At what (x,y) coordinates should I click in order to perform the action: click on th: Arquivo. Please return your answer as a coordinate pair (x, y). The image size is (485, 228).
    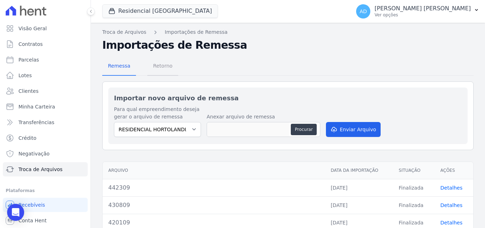
    Looking at the image, I should click on (214, 170).